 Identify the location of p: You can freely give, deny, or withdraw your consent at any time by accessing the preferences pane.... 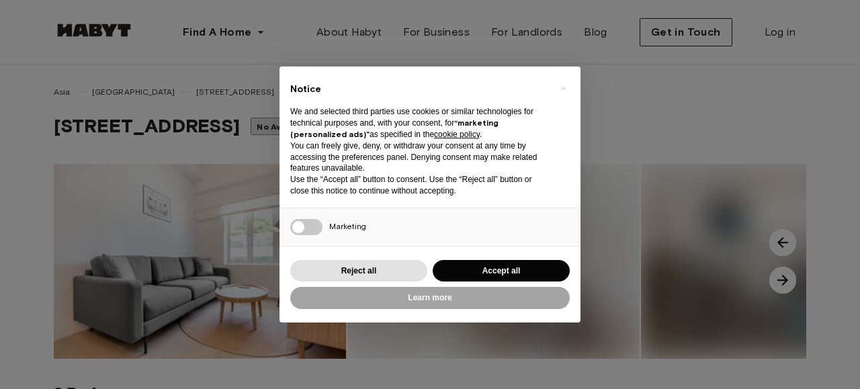
(419, 157).